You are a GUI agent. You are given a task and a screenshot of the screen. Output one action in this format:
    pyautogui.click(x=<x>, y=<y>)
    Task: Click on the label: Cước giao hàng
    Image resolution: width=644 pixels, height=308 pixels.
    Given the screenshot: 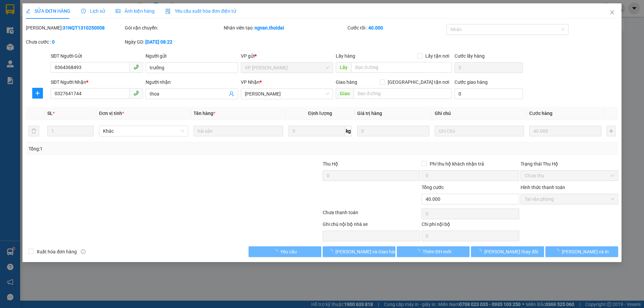 What is the action you would take?
    pyautogui.click(x=471, y=82)
    